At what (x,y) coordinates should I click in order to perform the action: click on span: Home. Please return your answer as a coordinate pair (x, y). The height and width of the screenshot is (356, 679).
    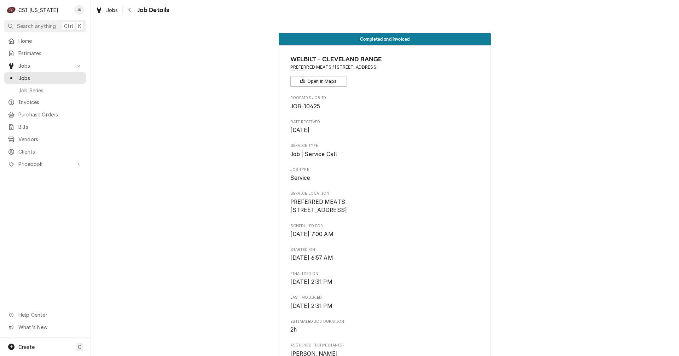
    Looking at the image, I should click on (50, 41).